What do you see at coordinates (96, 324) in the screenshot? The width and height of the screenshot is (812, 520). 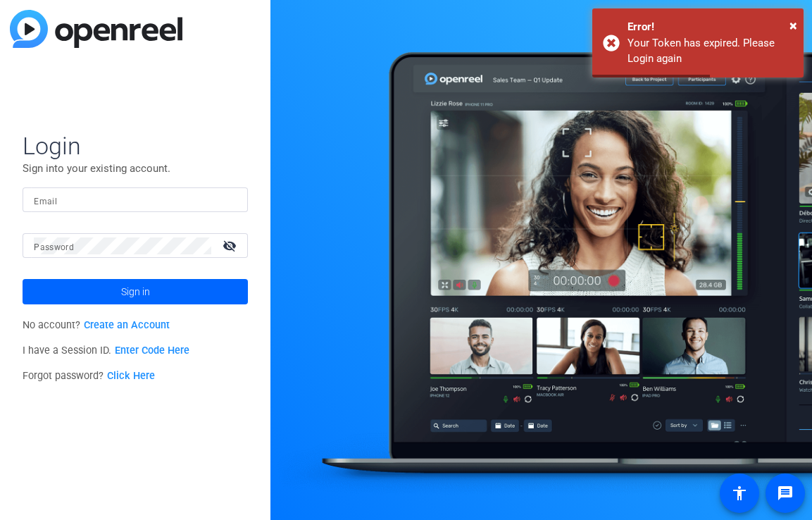 I see `span: No account?` at bounding box center [96, 324].